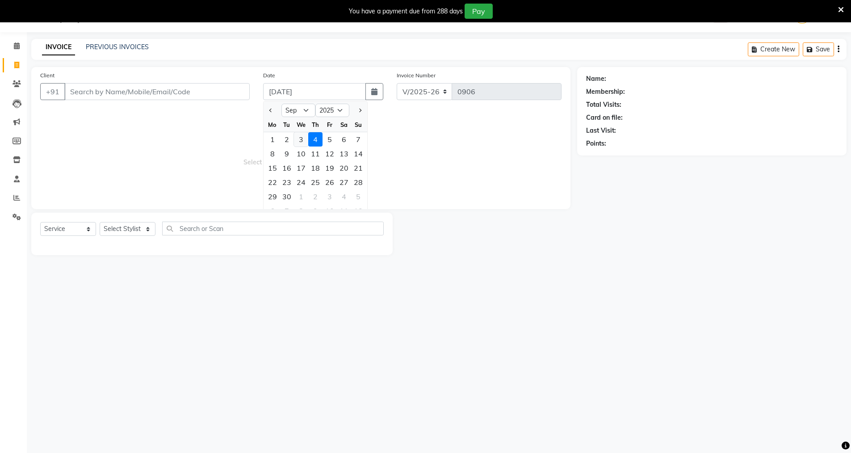  I want to click on div: Sunday, September 7, 2025, so click(358, 139).